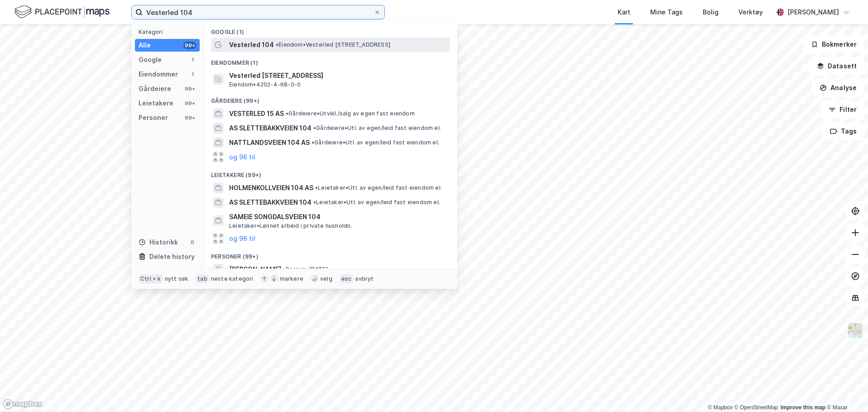 The image size is (868, 412). I want to click on button: Bokmerker, so click(834, 44).